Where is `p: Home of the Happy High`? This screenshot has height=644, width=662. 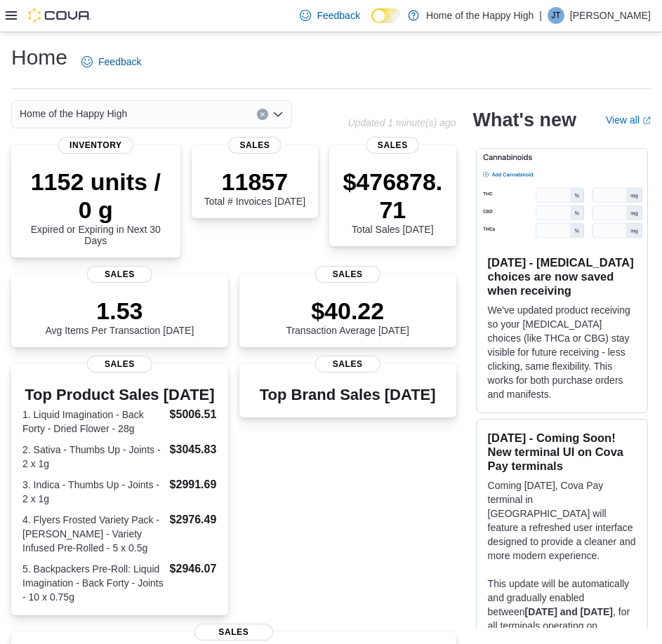
p: Home of the Happy High is located at coordinates (480, 15).